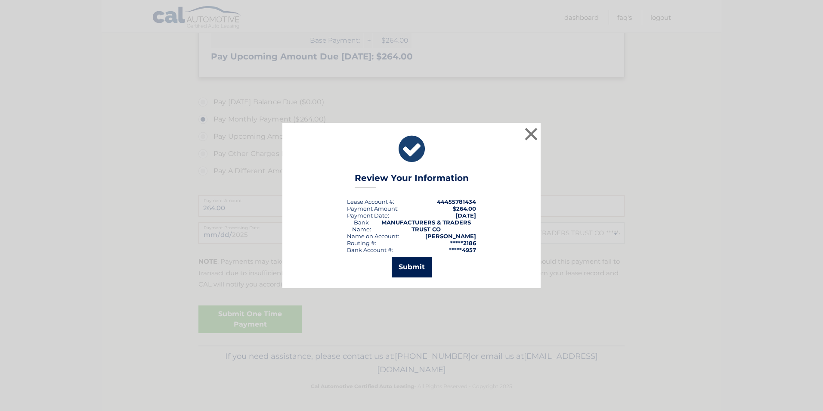  Describe the element at coordinates (465, 208) in the screenshot. I see `span: $264.00` at that location.